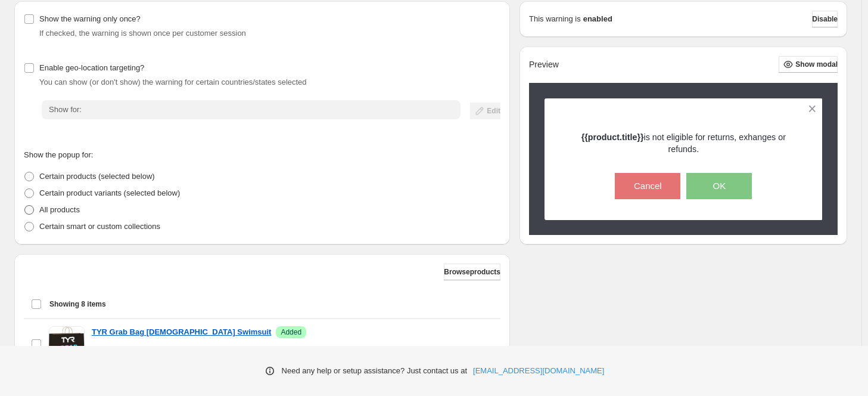 The height and width of the screenshot is (396, 868). Describe the element at coordinates (65, 109) in the screenshot. I see `span: Show for:` at that location.